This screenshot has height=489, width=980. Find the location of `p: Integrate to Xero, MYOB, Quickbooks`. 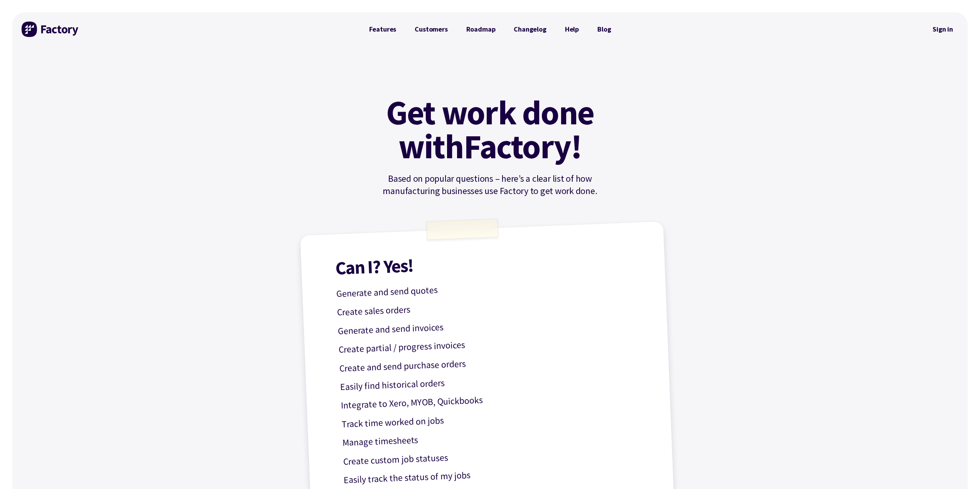

p: Integrate to Xero, MYOB, Quickbooks is located at coordinates (494, 400).